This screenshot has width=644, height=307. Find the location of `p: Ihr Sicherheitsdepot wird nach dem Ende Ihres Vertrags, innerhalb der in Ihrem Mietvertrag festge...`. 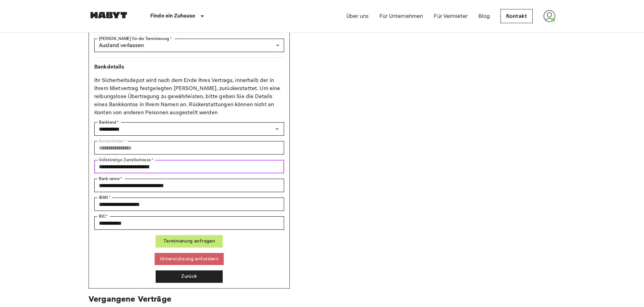

p: Ihr Sicherheitsdepot wird nach dem Ende Ihres Vertrags, innerhalb der in Ihrem Mietvertrag festge... is located at coordinates (189, 96).